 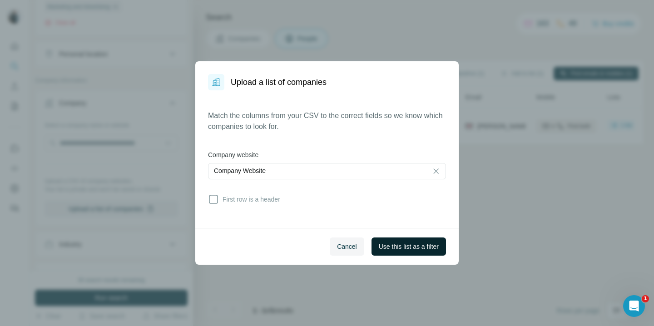 What do you see at coordinates (278, 82) in the screenshot?
I see `h1: Upload a list of companies` at bounding box center [278, 82].